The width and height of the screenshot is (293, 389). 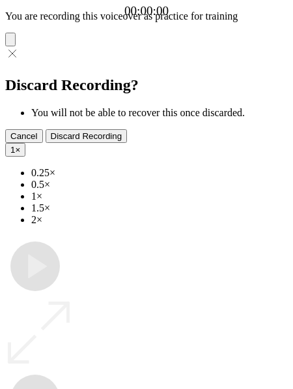 What do you see at coordinates (87, 136) in the screenshot?
I see `button: Discard Recording` at bounding box center [87, 136].